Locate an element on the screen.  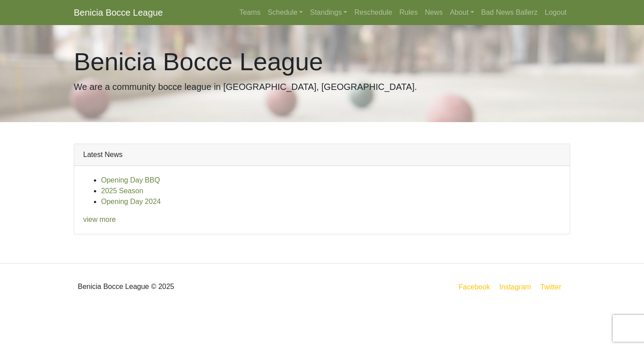
a: About is located at coordinates (462, 13).